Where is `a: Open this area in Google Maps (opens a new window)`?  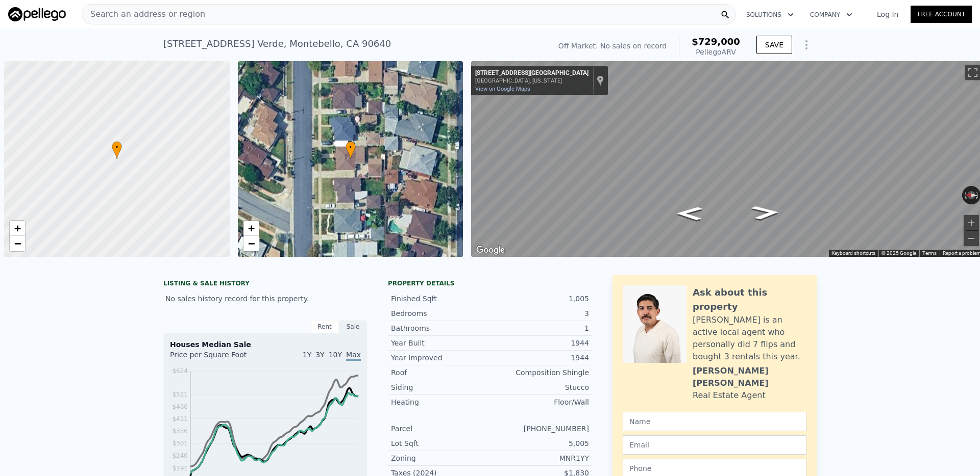
a: Open this area in Google Maps (opens a new window) is located at coordinates (490, 250).